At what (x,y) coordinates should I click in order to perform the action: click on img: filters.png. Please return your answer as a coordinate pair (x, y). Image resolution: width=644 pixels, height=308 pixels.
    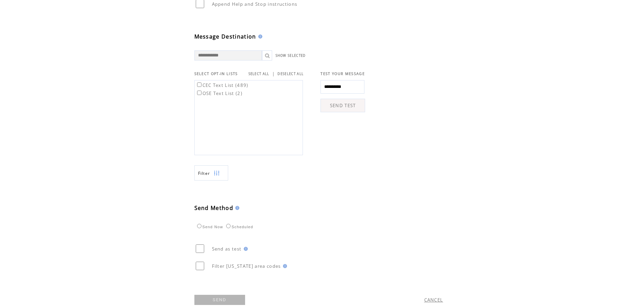
    Looking at the image, I should click on (217, 173).